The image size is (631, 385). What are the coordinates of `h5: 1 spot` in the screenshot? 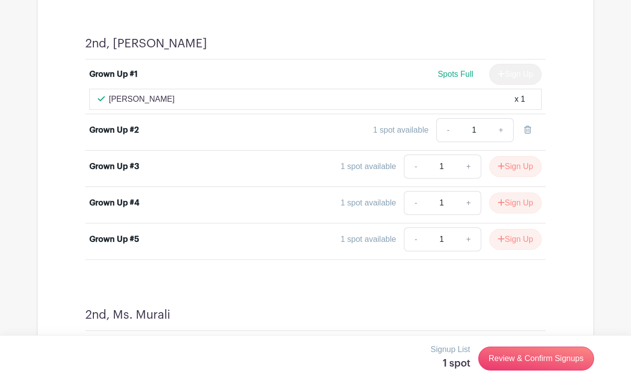 It's located at (450, 364).